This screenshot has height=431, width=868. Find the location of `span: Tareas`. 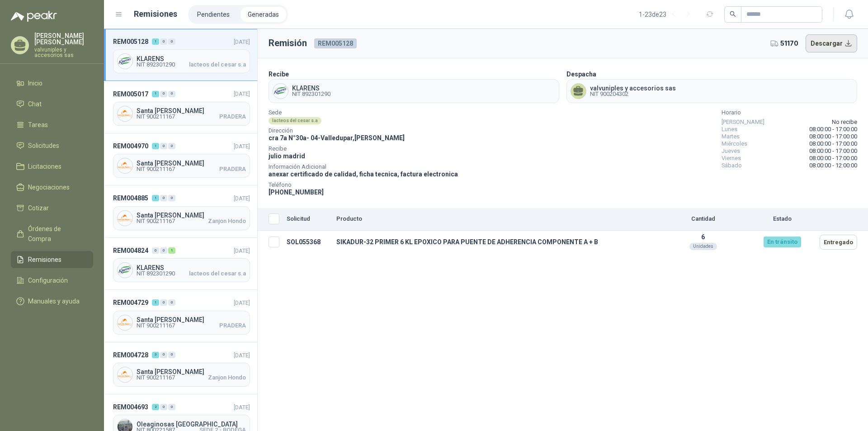

span: Tareas is located at coordinates (38, 125).